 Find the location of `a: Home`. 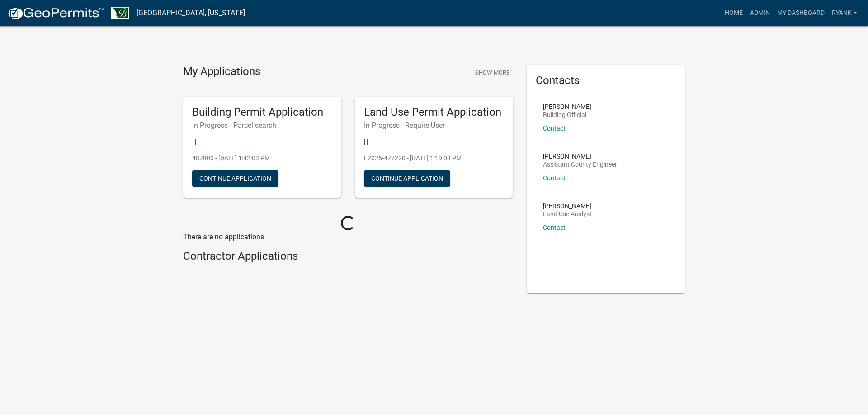

a: Home is located at coordinates (734, 13).